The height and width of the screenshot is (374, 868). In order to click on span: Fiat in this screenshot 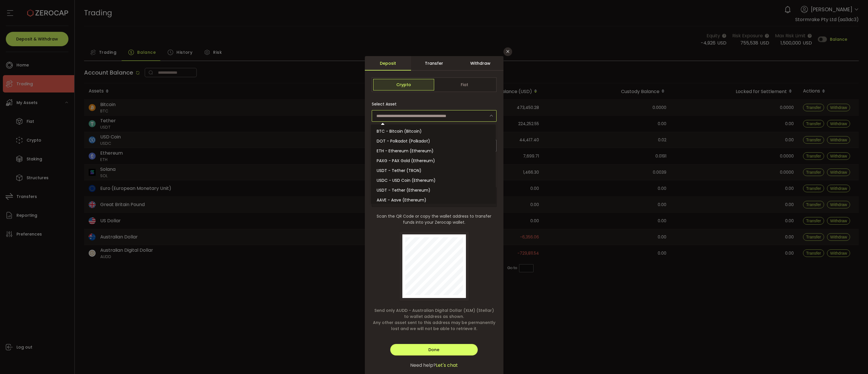, I will do `click(465, 85)`.